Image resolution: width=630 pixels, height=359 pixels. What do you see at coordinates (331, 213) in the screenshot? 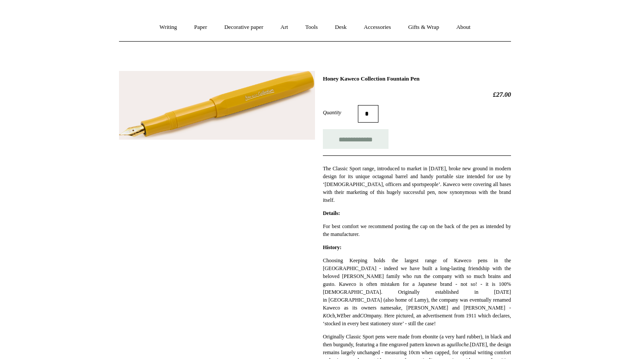
I see `strong: Details:` at bounding box center [331, 213].